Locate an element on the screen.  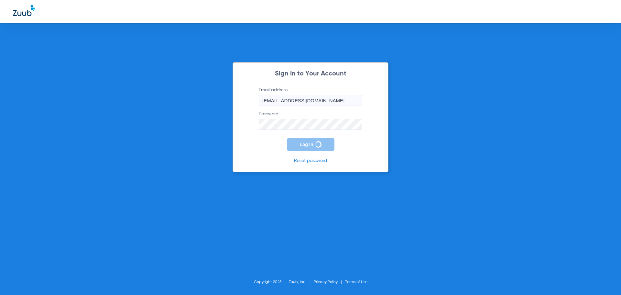
button: Log In is located at coordinates (310, 144).